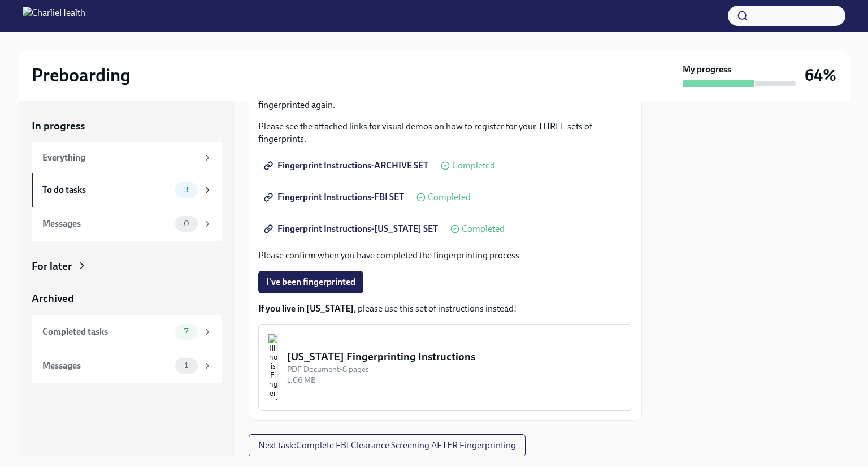 The height and width of the screenshot is (467, 868). What do you see at coordinates (387, 445) in the screenshot?
I see `span: Next task : Complete FBI Clearance Screening AFTER Fingerprinting` at bounding box center [387, 445].